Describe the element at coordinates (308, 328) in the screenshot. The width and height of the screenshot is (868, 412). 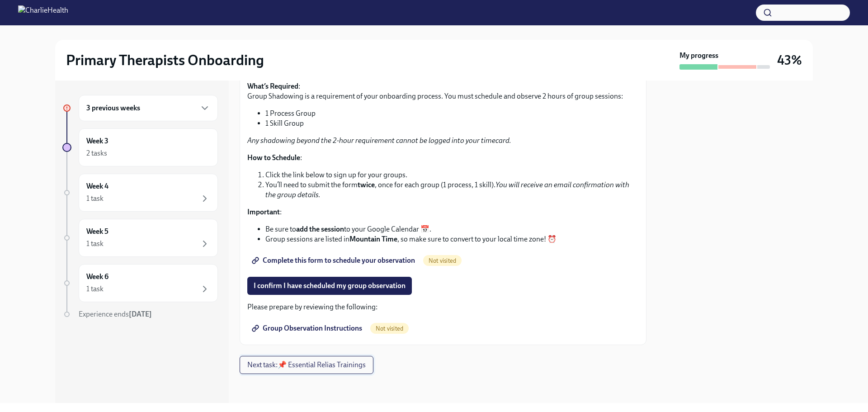
I see `span: Group Observation Instructions` at that location.